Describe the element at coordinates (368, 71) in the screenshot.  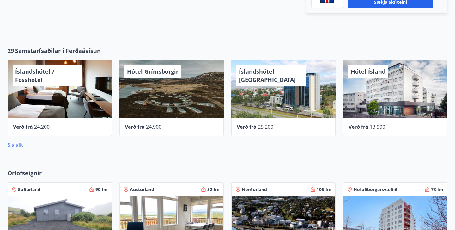
I see `span: Hótel Ísland` at that location.